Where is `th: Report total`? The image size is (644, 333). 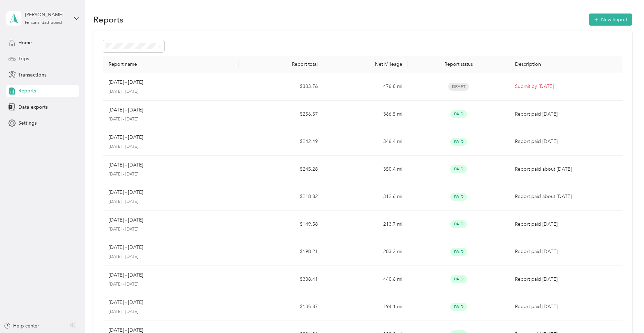 th: Report total is located at coordinates (281, 64).